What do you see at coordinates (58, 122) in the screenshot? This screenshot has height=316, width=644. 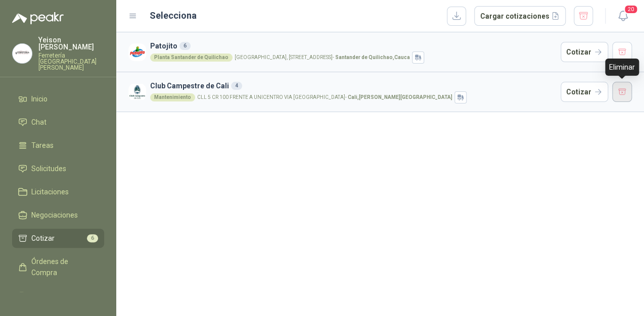 I see `a: Chat` at bounding box center [58, 122].